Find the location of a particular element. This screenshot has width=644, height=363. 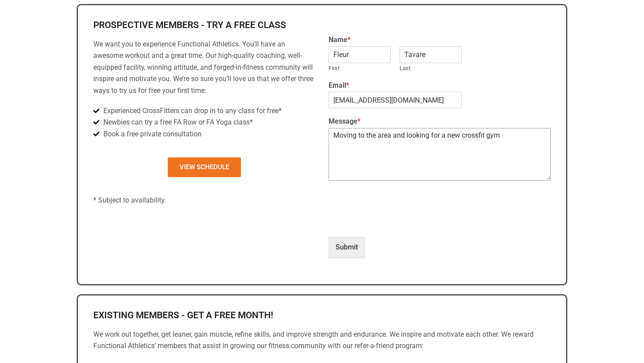

span: Newbies can try a free FA Row or FA Yoga class* is located at coordinates (177, 122).